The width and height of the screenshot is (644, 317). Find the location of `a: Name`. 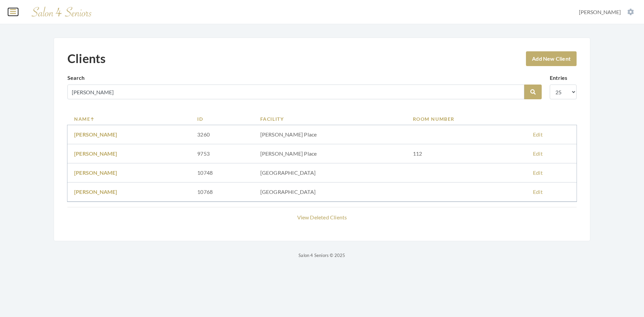

a: Name is located at coordinates (129, 119).